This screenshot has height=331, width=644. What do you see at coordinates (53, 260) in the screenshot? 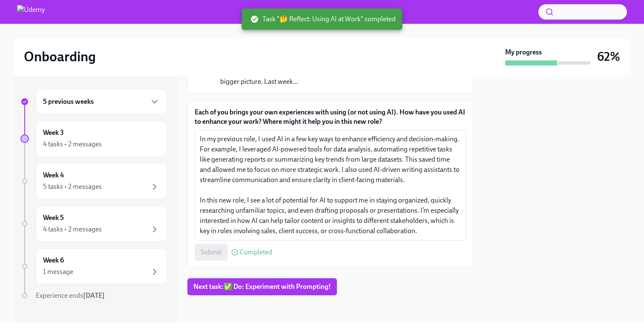
I see `h6: Week 6` at bounding box center [53, 260].